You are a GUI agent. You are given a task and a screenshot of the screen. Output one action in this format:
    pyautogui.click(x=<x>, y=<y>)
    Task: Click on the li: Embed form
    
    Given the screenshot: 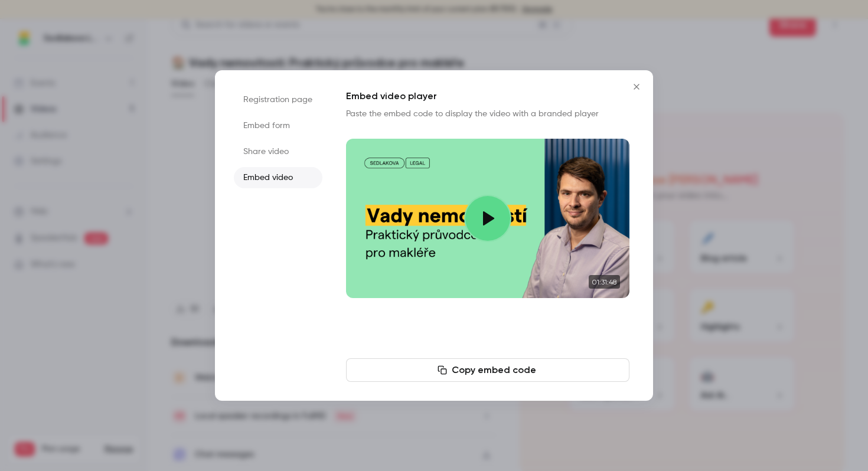 What is the action you would take?
    pyautogui.click(x=278, y=125)
    